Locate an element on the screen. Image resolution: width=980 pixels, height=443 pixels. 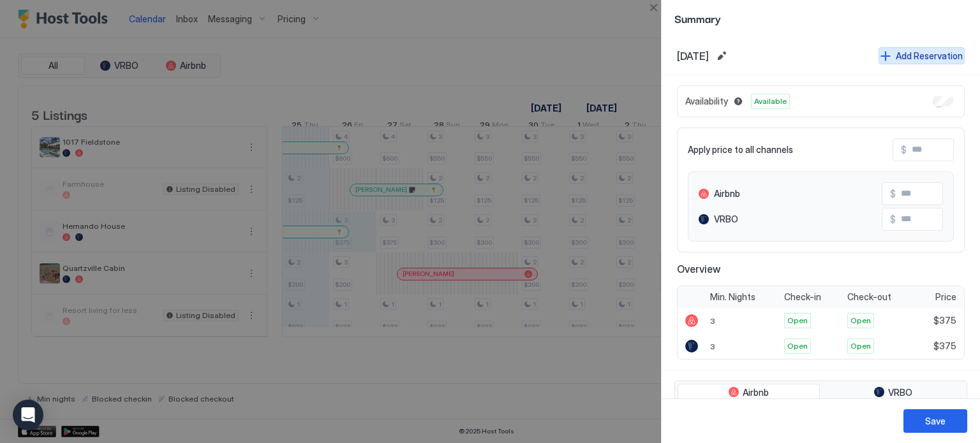
span: Min. Nights is located at coordinates (732, 297).